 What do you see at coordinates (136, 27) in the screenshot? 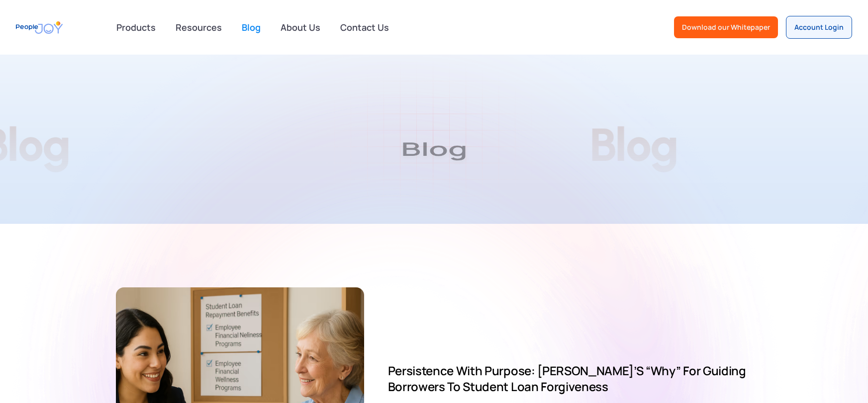
I see `div: Products` at bounding box center [136, 27].